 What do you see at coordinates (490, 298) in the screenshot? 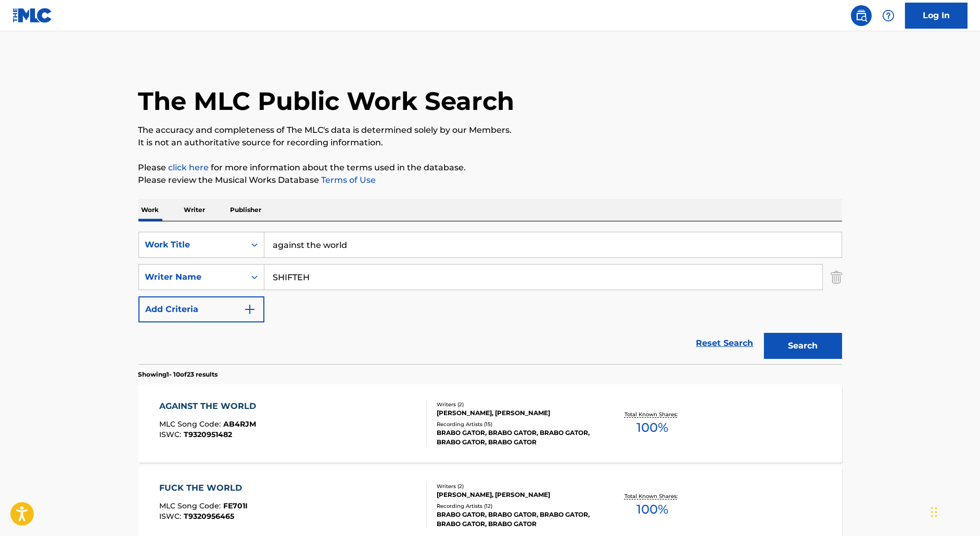
I see `form: Search Form` at bounding box center [490, 298].